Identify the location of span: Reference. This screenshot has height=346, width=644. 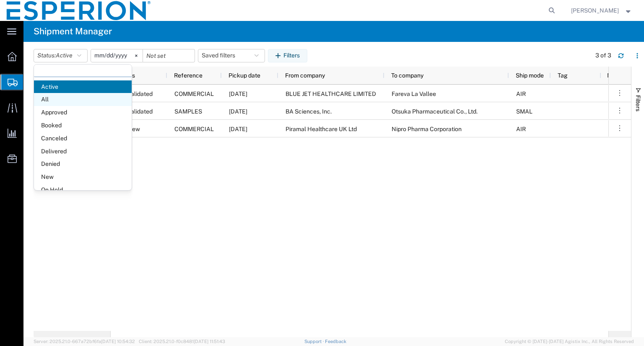
(188, 75).